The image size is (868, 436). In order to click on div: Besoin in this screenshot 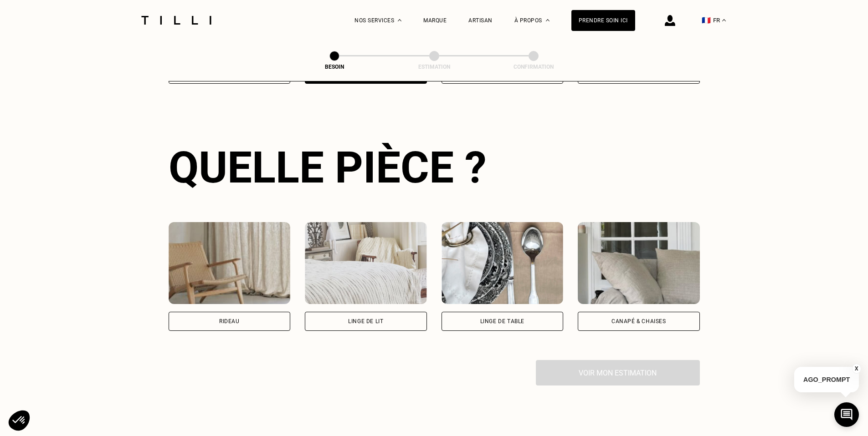, I will do `click(335, 67)`.